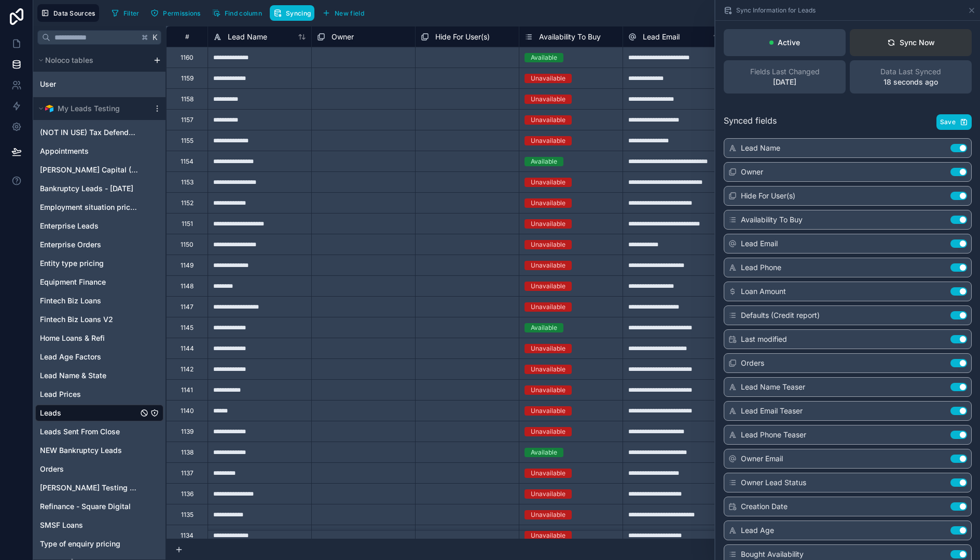 The image size is (980, 560). Describe the element at coordinates (772, 554) in the screenshot. I see `span: Bought Availability` at that location.